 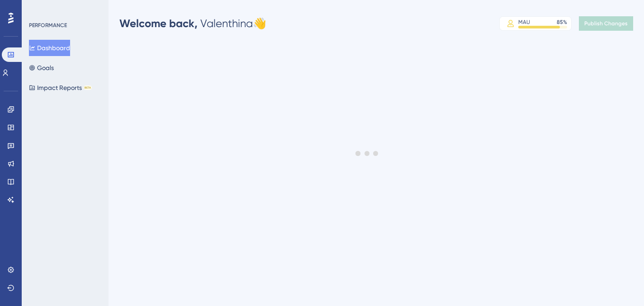 What do you see at coordinates (88, 88) in the screenshot?
I see `div: BETA` at bounding box center [88, 88].